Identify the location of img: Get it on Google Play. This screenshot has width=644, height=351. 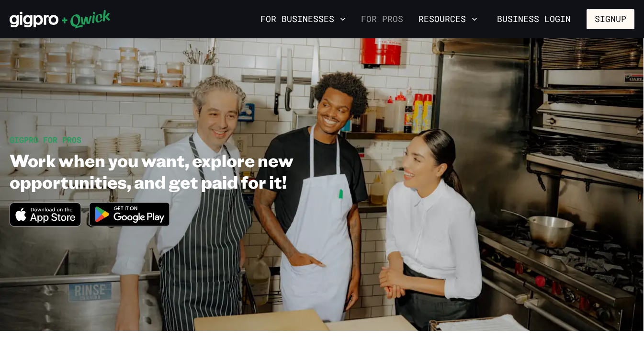
(130, 214).